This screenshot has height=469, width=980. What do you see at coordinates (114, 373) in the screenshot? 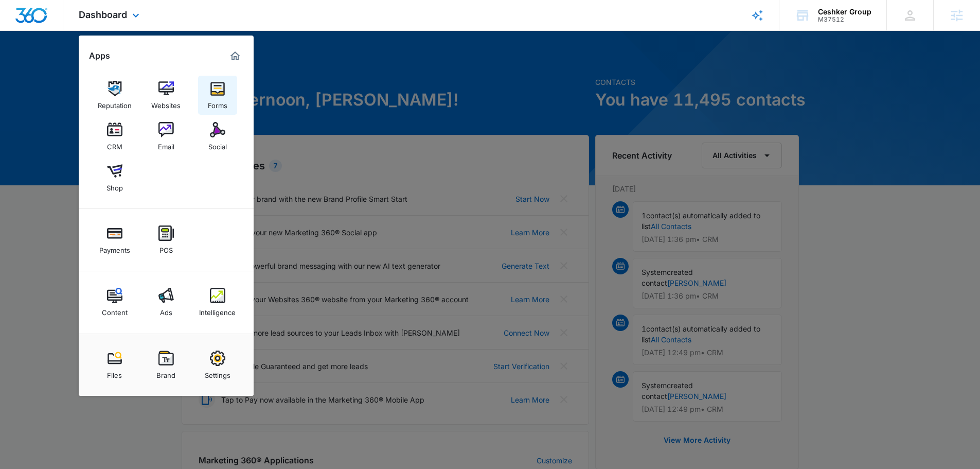
I see `div: Files` at bounding box center [114, 373].